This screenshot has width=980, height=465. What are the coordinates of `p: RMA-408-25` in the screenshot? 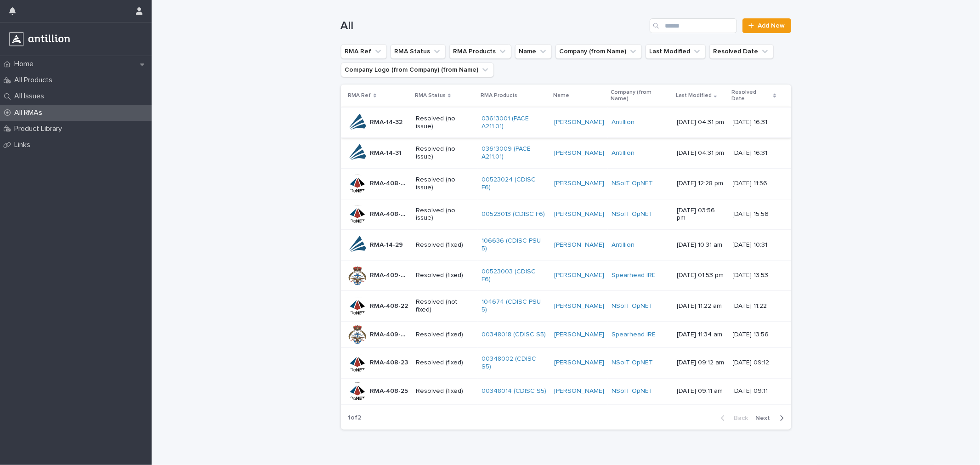 It's located at (390, 390).